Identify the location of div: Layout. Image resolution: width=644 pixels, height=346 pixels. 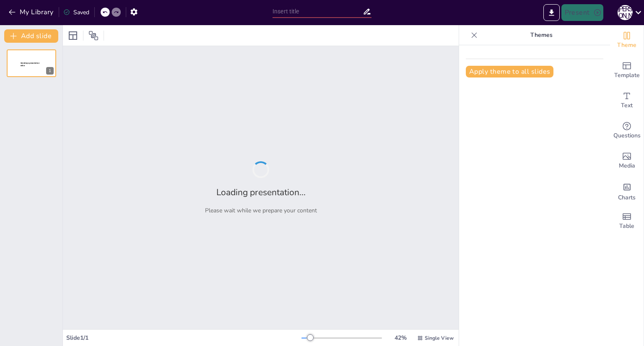
(73, 36).